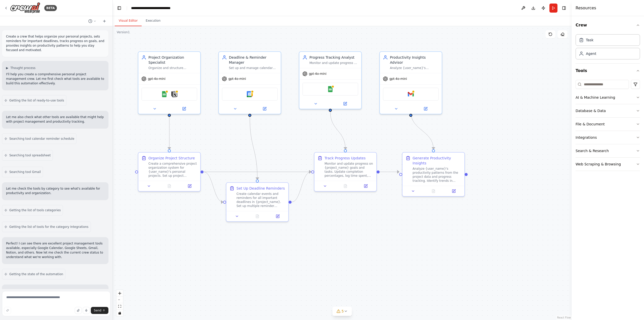 This screenshot has width=644, height=320. I want to click on img: Google Calendar, so click(250, 94).